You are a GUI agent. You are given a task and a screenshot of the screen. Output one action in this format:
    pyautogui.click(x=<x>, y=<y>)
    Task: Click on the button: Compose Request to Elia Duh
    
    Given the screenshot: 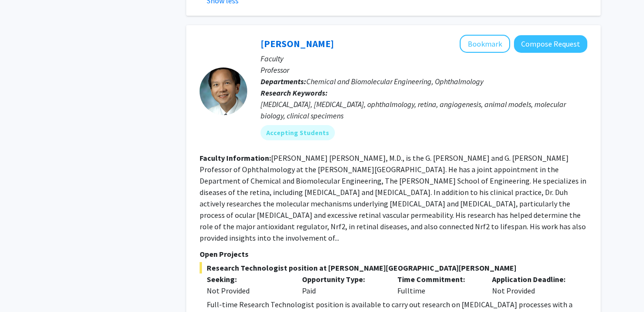 What is the action you would take?
    pyautogui.click(x=550, y=44)
    